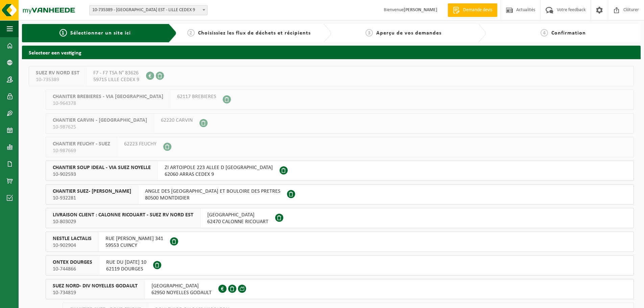 This screenshot has width=644, height=308. What do you see at coordinates (148, 10) in the screenshot?
I see `span: 10-735389 - SUEZ RV NORD EST - LILLE CEDEX 9` at bounding box center [148, 10].